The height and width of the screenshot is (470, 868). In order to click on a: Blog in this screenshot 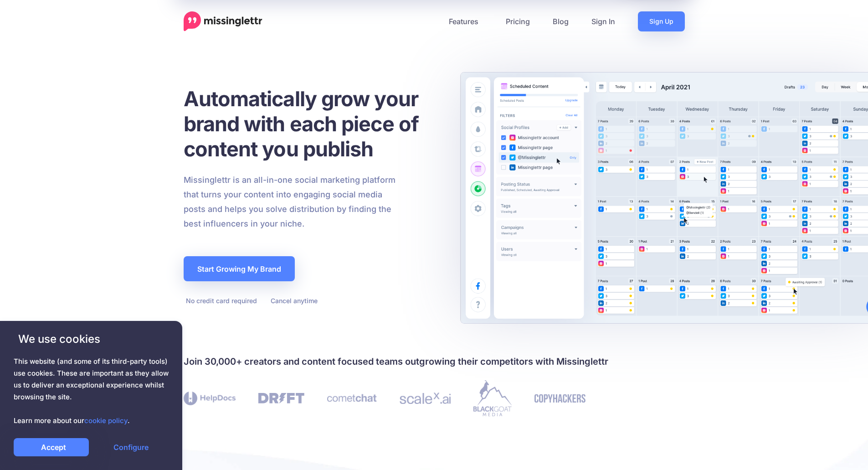, I will do `click(561, 21)`.